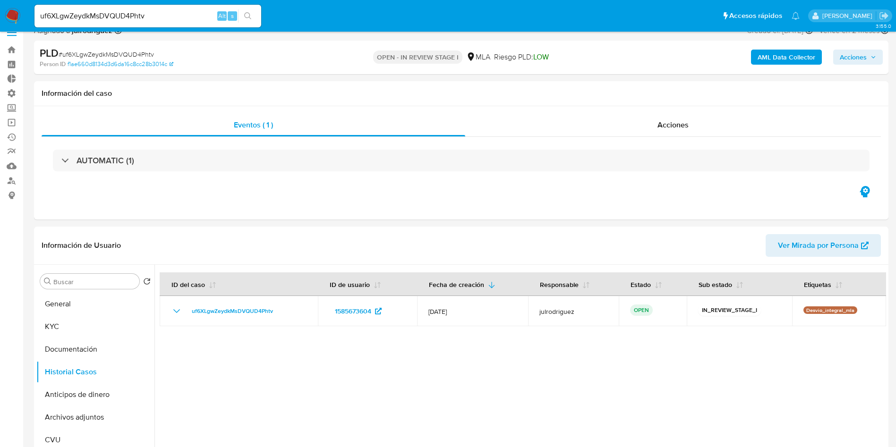  What do you see at coordinates (521, 57) in the screenshot?
I see `span: Riesgo PLD:` at bounding box center [521, 57].